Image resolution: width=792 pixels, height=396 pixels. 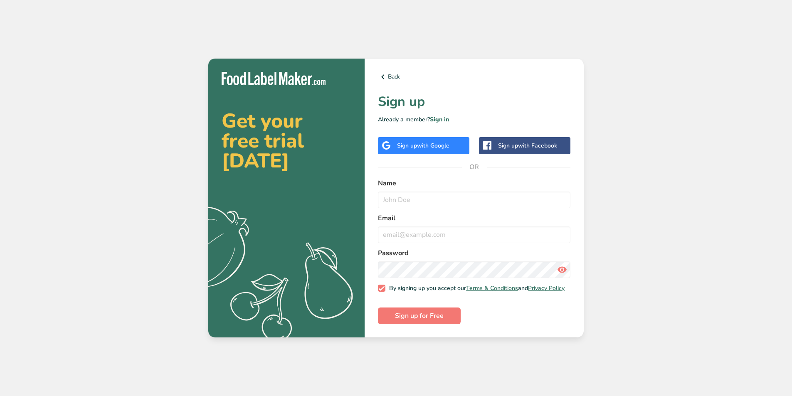 What do you see at coordinates (273, 79) in the screenshot?
I see `img: Food Label Maker` at bounding box center [273, 79].